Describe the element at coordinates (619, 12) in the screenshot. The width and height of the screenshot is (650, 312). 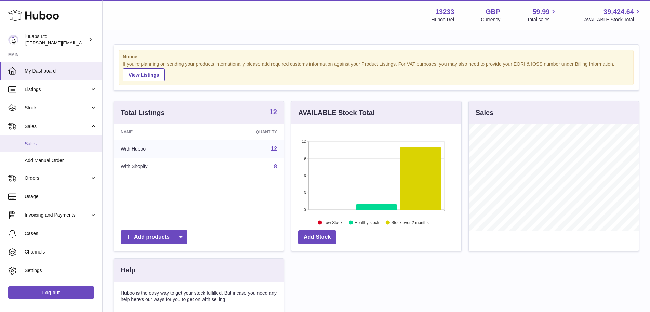
I see `span: 39,424.64` at that location.